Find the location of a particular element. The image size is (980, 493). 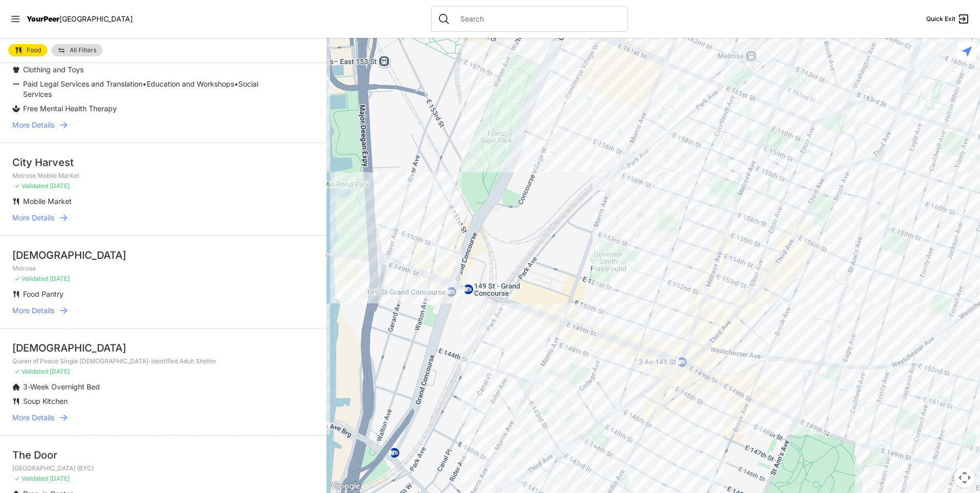

div: City Harvest is located at coordinates (163, 162).